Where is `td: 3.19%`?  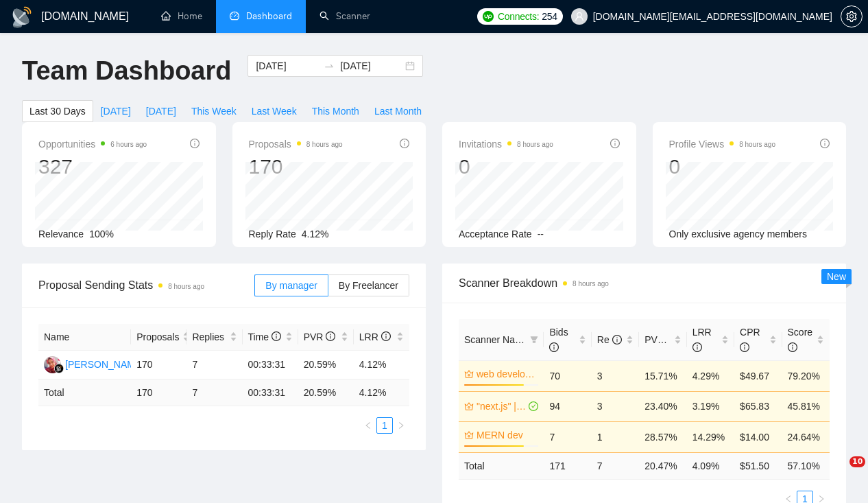
td: 3.19% is located at coordinates (710, 406).